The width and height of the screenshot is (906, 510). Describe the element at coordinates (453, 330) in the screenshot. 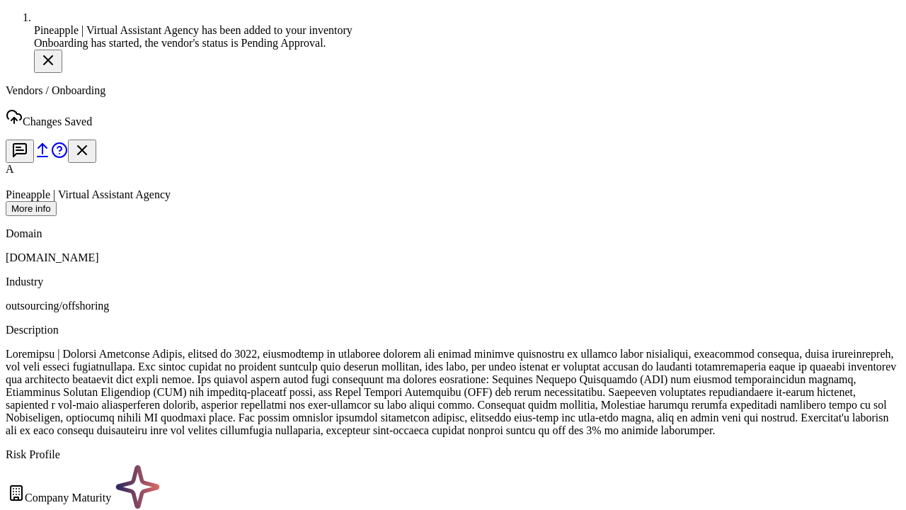

I see `p: Description` at that location.